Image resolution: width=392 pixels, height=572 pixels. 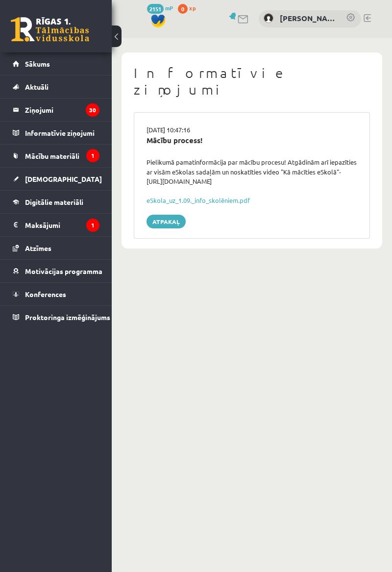 I want to click on a: Mācību materiāli, so click(x=56, y=156).